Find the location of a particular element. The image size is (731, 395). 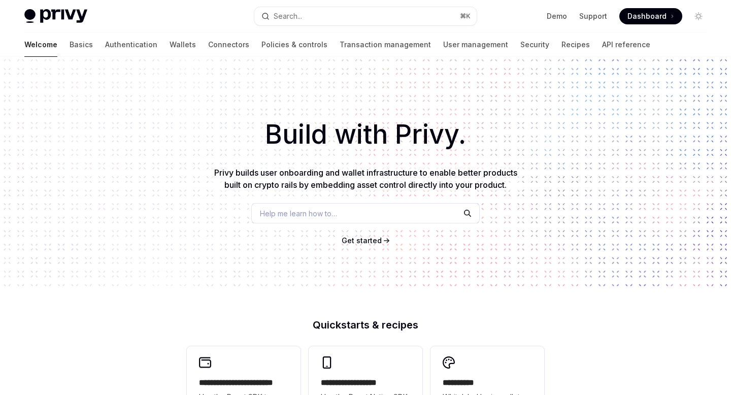

img: light logo is located at coordinates (56, 16).